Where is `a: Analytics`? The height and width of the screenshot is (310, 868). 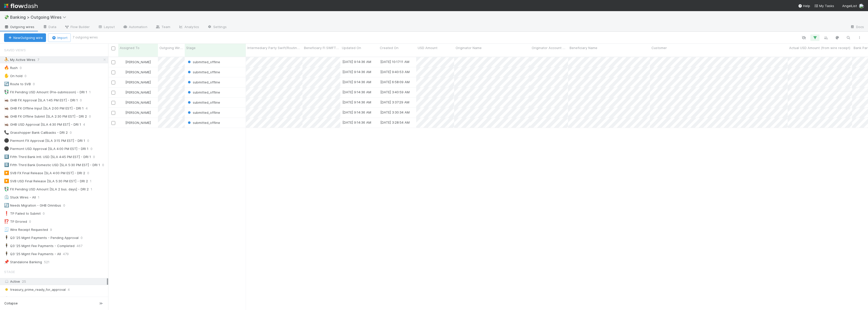
a: Analytics is located at coordinates (189, 28).